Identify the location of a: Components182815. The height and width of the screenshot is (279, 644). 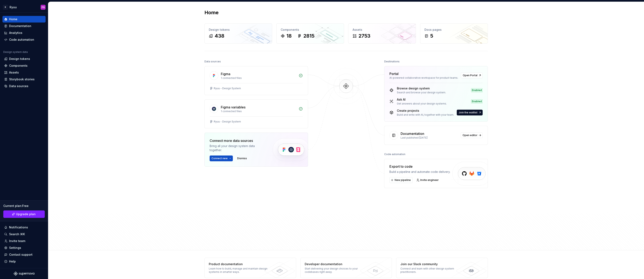
(310, 34).